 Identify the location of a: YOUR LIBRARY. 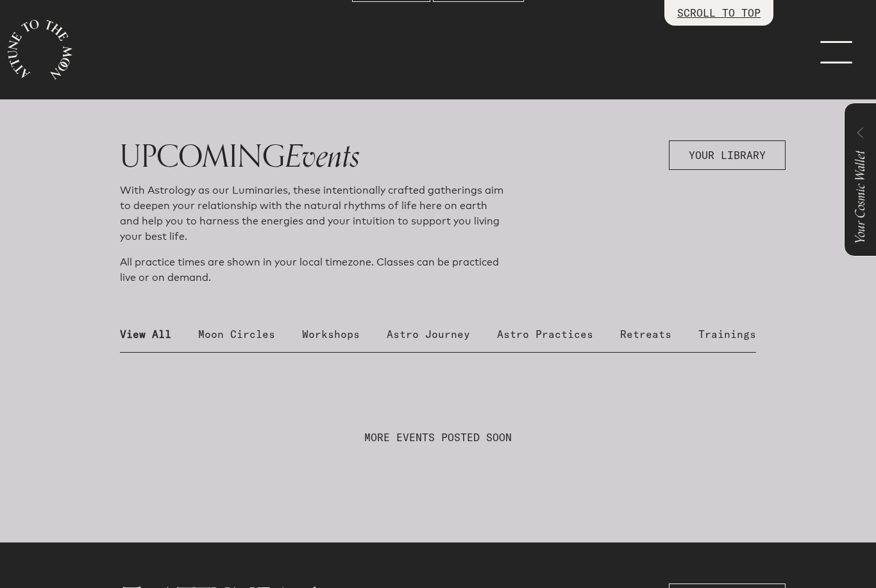
(727, 148).